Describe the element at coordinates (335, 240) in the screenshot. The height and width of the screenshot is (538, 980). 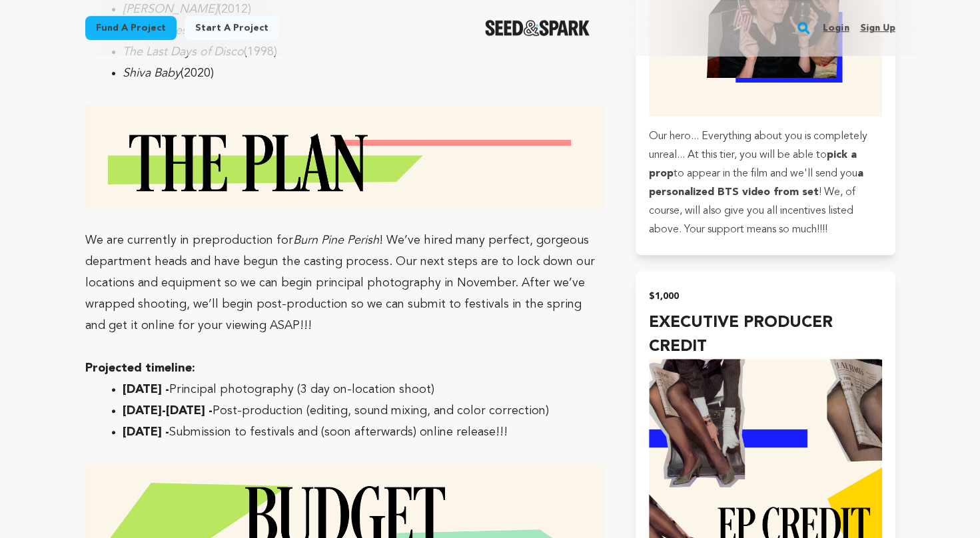
I see `em: Burn Pine Perish` at that location.